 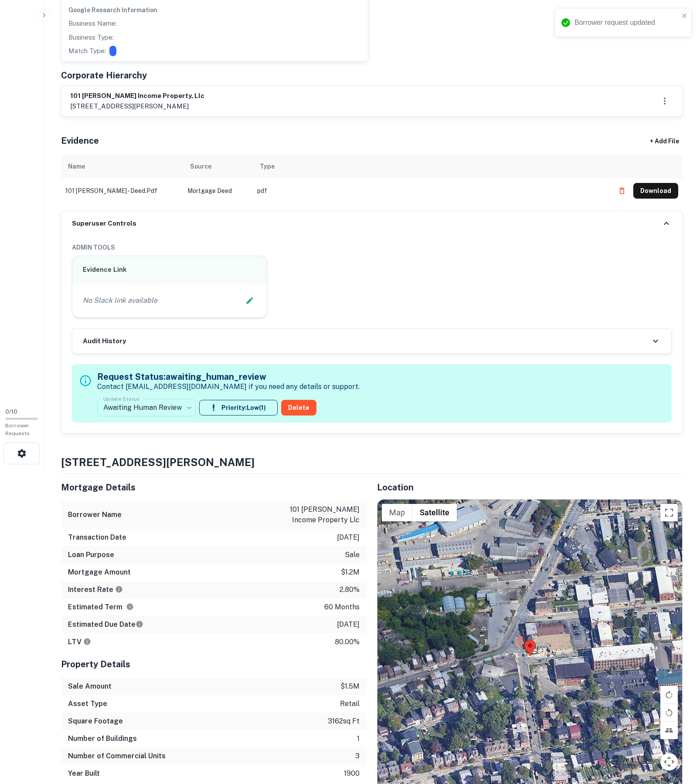 I want to click on p: No Slack link available, so click(x=120, y=300).